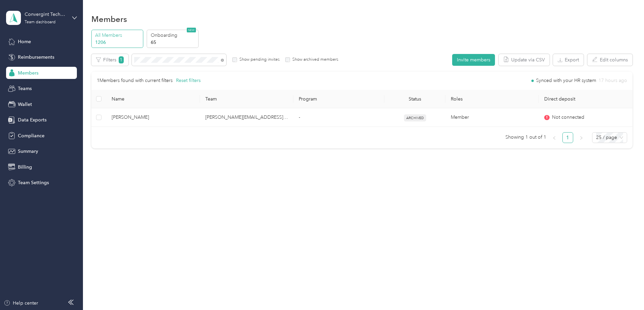  Describe the element at coordinates (24, 42) in the screenshot. I see `span: Home` at that location.